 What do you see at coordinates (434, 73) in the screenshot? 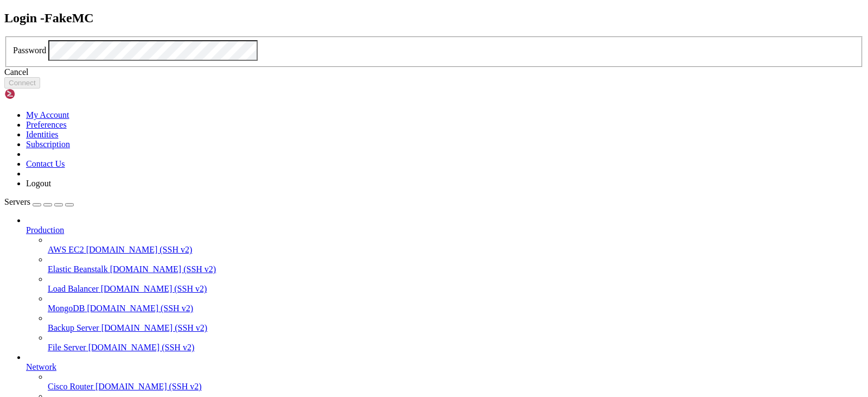
I see `div: Cancel` at bounding box center [434, 73].